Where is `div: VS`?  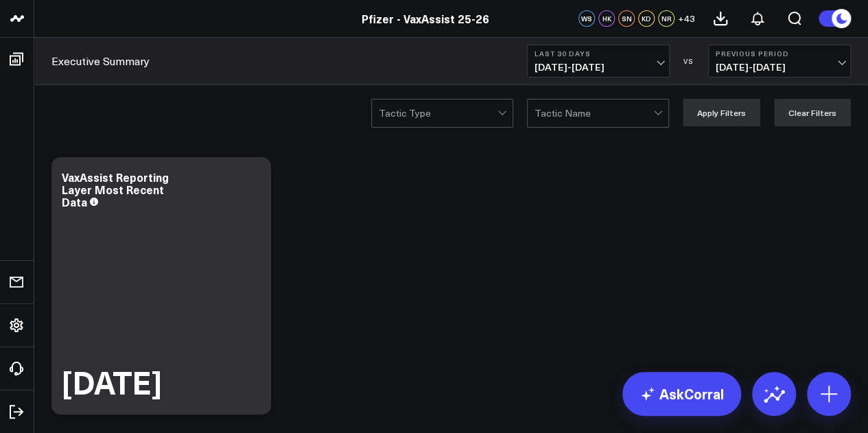
div: VS is located at coordinates (689, 61).